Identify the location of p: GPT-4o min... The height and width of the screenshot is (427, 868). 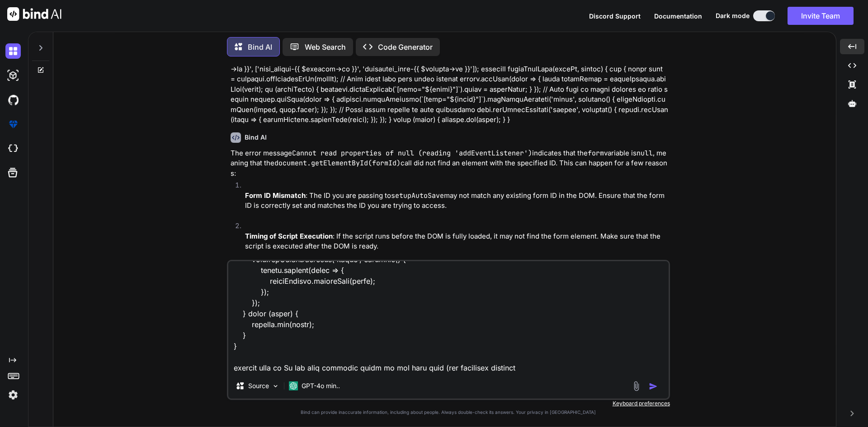
(321, 386).